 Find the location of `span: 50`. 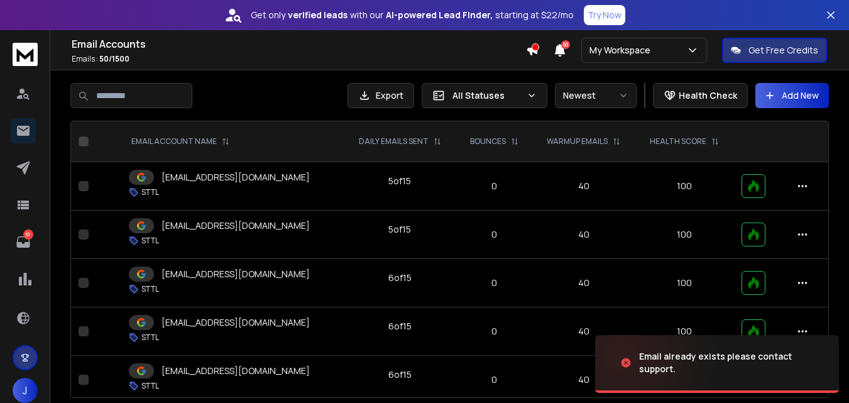

span: 50 is located at coordinates (565, 45).